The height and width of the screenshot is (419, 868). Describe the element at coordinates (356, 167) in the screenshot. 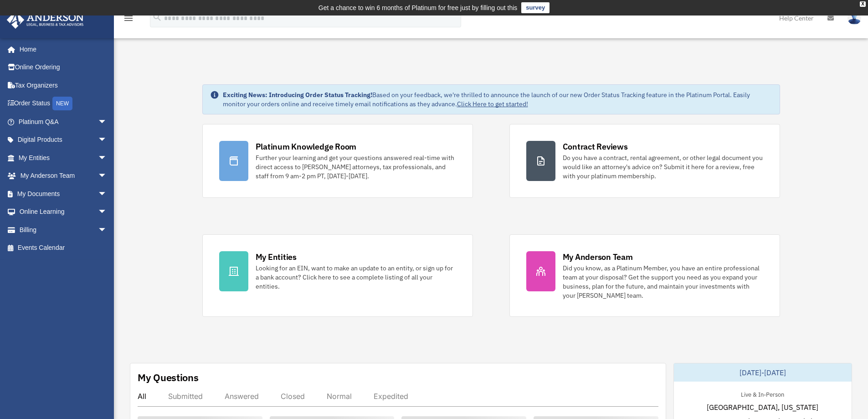

I see `div: Further your learning and get your questions answered real-time with direct access to [PERSON_NAM...` at that location.